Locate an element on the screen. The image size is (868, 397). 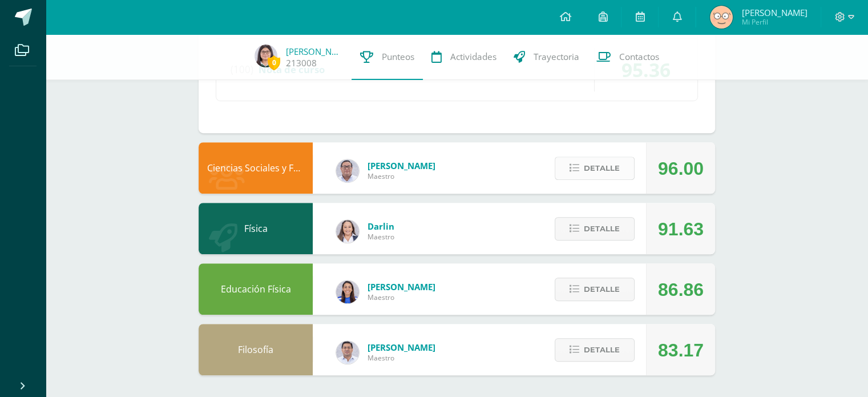
a: Trayectoria is located at coordinates (546, 57).